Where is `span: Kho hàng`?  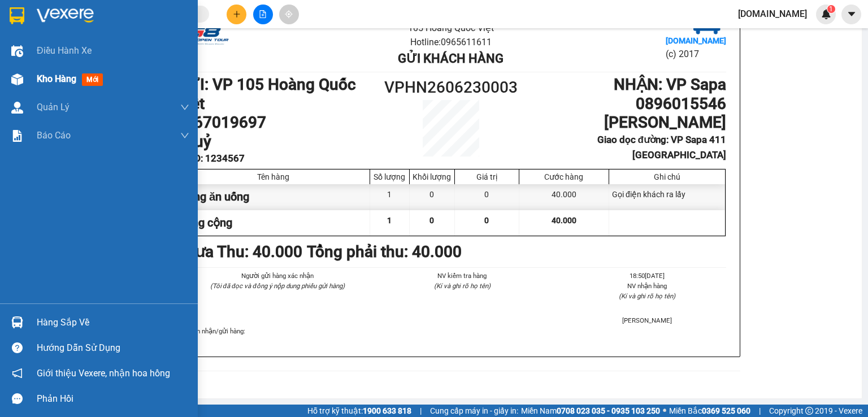
span: Kho hàng is located at coordinates (57, 79).